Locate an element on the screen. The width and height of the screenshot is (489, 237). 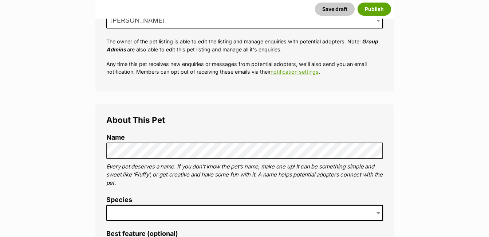
label: Species is located at coordinates (245, 200).